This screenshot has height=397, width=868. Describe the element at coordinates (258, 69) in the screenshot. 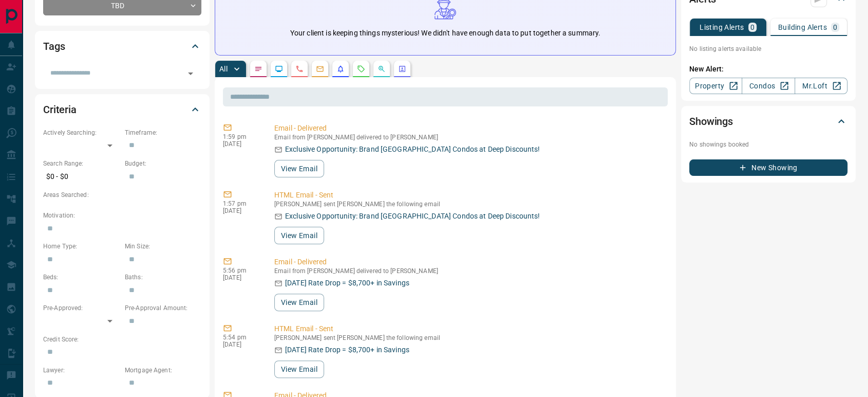

I see `svg: Notes` at that location.